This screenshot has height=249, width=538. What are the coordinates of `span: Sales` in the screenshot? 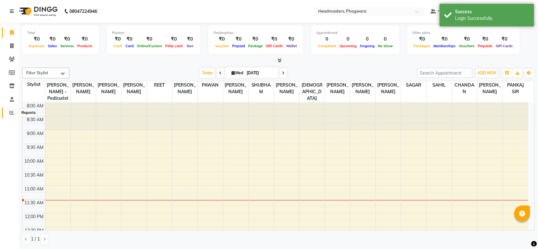 It's located at (52, 46).